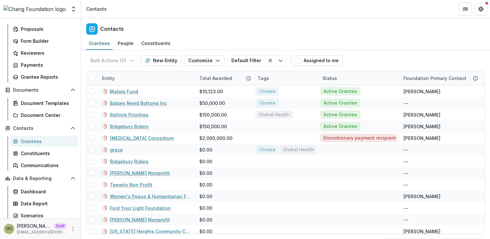 This screenshot has width=490, height=239. What do you see at coordinates (34, 9) in the screenshot?
I see `img: Chang Foundation logo` at bounding box center [34, 9].